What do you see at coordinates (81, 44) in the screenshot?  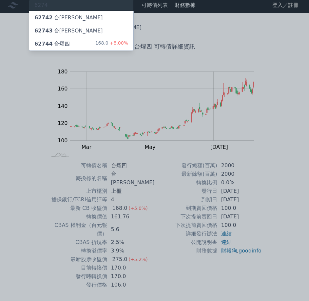 I see `a: 62744台燿四 168.0+8.00%` at bounding box center [81, 44].